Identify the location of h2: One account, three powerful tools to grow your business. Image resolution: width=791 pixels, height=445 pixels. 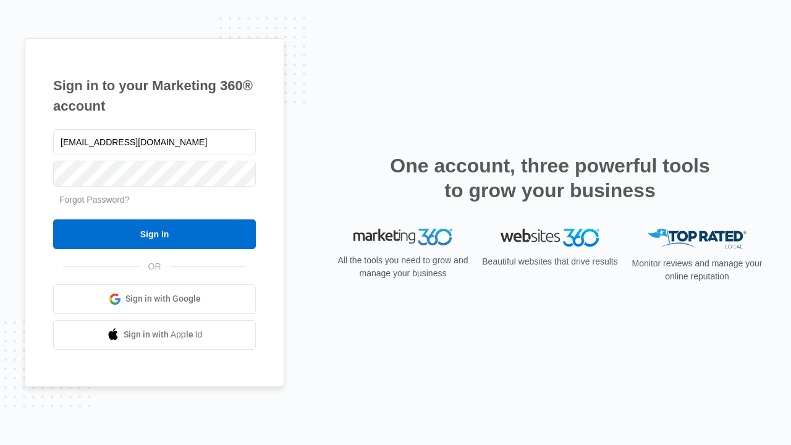
(550, 178).